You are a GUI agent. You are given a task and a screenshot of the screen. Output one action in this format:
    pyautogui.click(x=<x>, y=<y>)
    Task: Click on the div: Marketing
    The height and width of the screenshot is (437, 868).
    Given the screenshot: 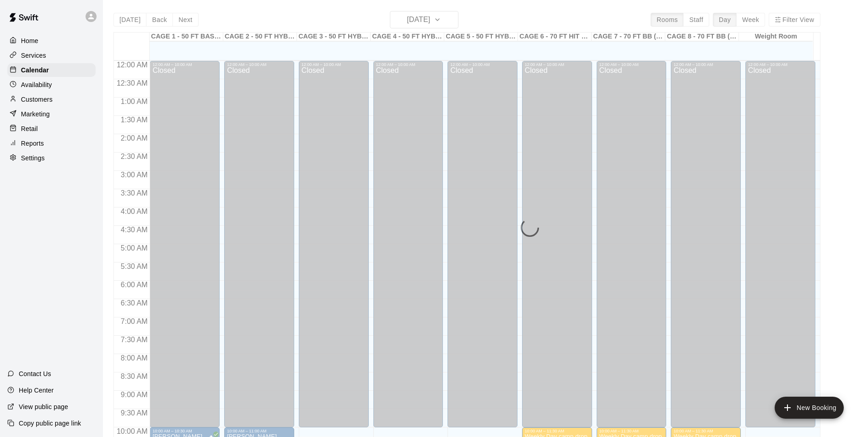 What is the action you would take?
    pyautogui.click(x=51, y=114)
    